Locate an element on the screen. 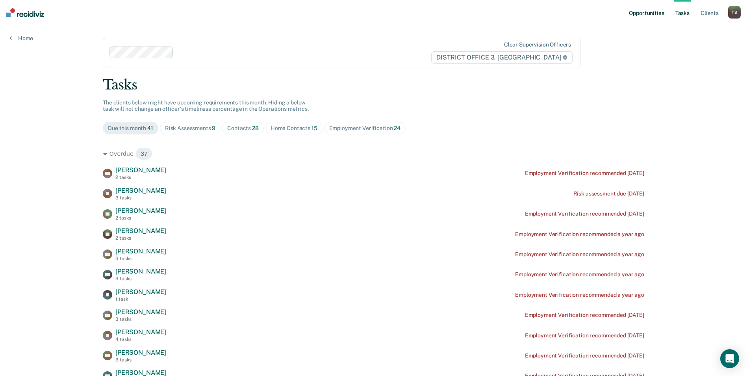 The width and height of the screenshot is (747, 376). a: Home is located at coordinates (21, 38).